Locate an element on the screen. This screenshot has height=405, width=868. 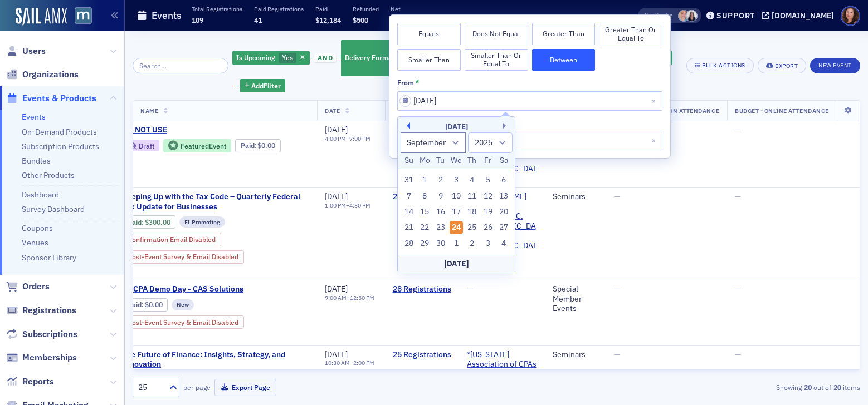
button: Bulk Actions is located at coordinates (720, 66).